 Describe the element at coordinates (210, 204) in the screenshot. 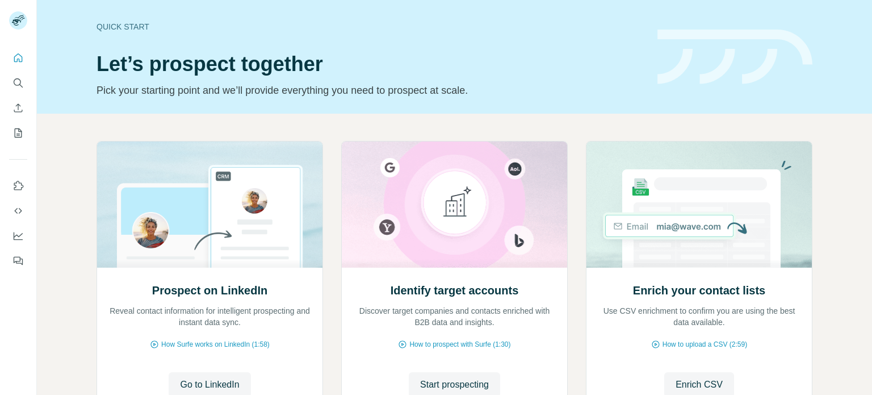

I see `img: Prospect on LinkedIn` at that location.